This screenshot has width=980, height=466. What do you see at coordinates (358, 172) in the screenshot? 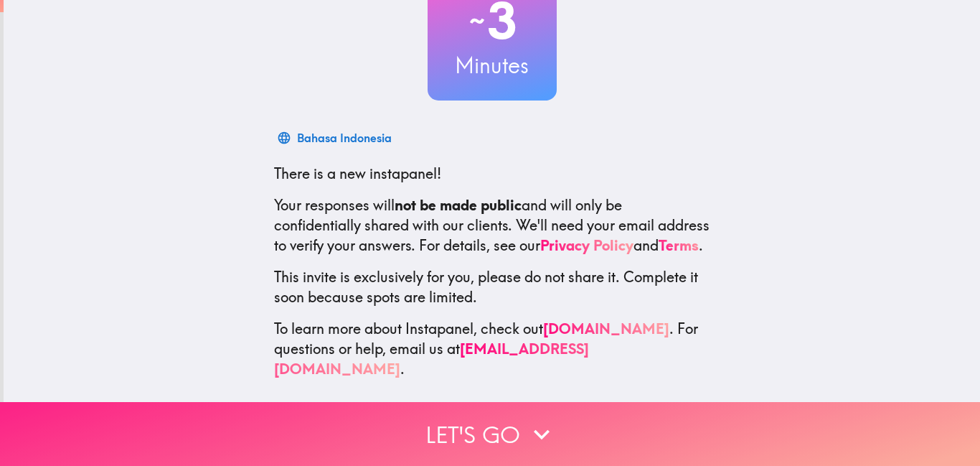
I see `span: There is a new instapanel!` at bounding box center [358, 172].